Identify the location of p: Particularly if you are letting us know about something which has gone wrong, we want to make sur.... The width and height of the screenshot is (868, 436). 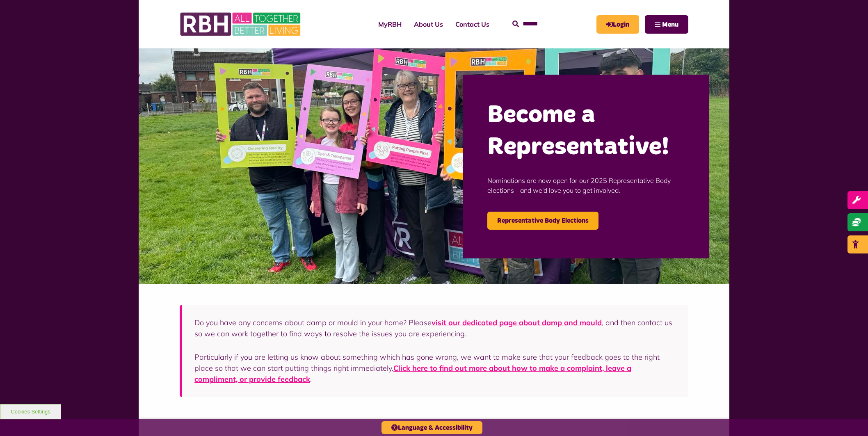
(435, 368).